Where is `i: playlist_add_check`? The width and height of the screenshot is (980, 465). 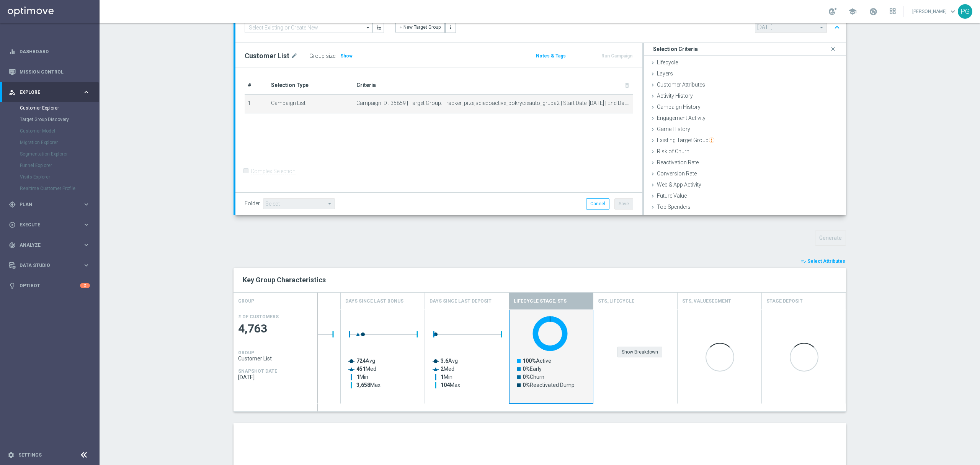
i: playlist_add_check is located at coordinates (804, 262).